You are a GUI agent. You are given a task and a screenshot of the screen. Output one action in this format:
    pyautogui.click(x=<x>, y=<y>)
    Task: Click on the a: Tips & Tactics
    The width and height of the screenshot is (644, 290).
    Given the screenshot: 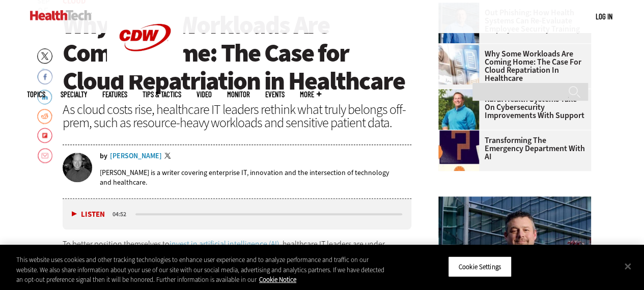 What is the action you would take?
    pyautogui.click(x=162, y=94)
    